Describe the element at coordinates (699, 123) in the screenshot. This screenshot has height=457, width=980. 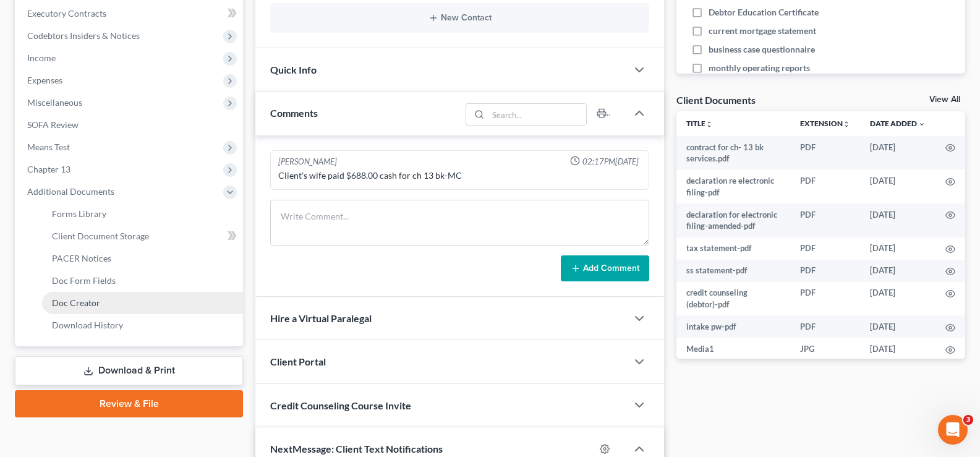
I see `a: Titleunfold_more` at that location.